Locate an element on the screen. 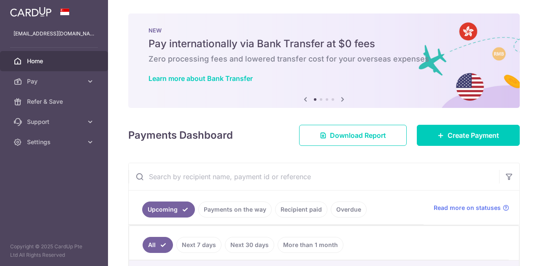 This screenshot has width=540, height=266. span: Home is located at coordinates (55, 61).